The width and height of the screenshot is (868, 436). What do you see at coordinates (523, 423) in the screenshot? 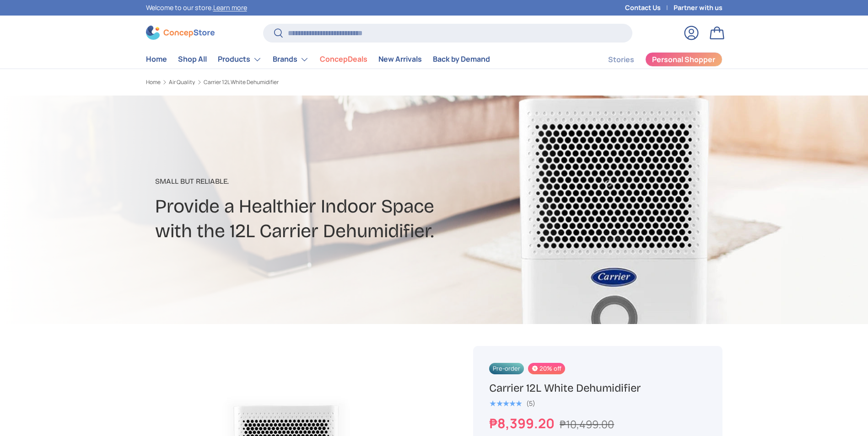
I see `strong: ₱8,399.20` at bounding box center [523, 423].